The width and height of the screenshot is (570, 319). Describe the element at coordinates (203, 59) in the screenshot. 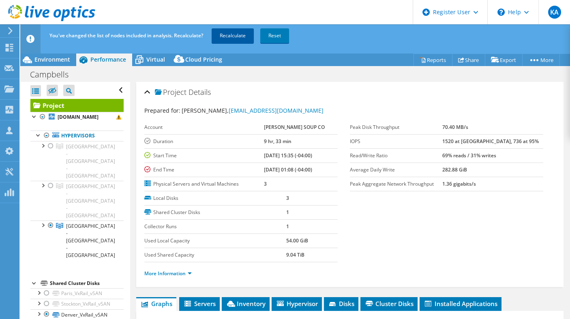

I see `span: Cloud Pricing` at that location.